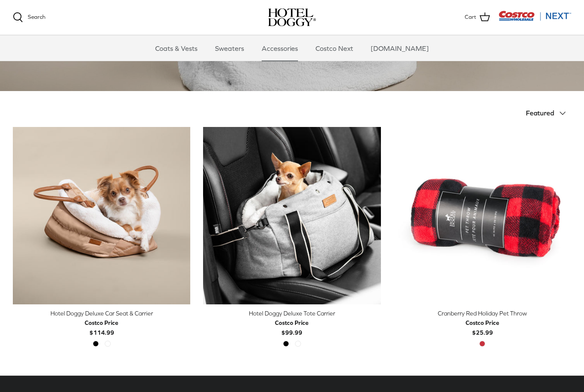  Describe the element at coordinates (292, 313) in the screenshot. I see `div: Hotel Doggy Deluxe Tote Carrier` at that location.